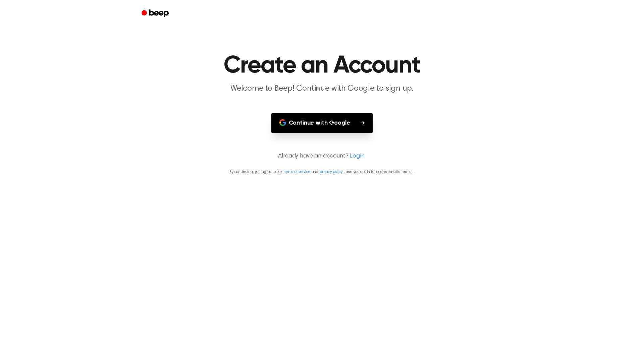  What do you see at coordinates (322, 156) in the screenshot?
I see `p: Already have an account?` at bounding box center [322, 156].